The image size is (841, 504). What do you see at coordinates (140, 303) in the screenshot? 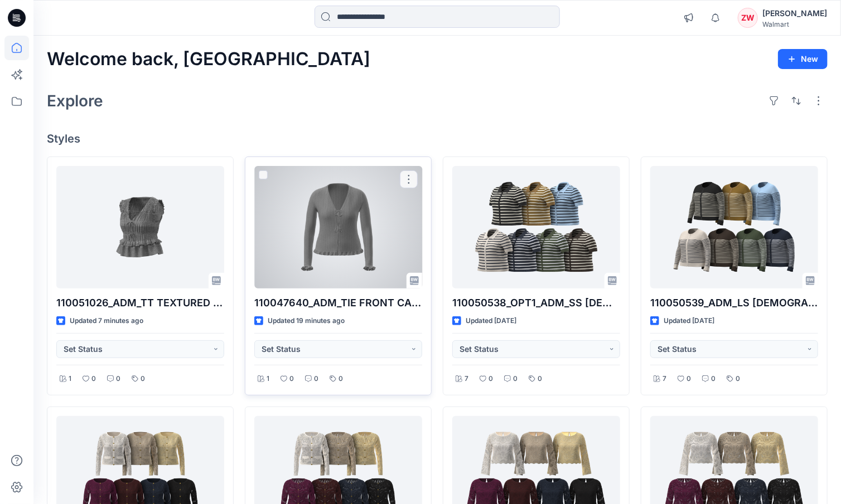
I see `p: 110051026_ADM_TT TEXTURED TIE FRONT TOP` at bounding box center [140, 303].